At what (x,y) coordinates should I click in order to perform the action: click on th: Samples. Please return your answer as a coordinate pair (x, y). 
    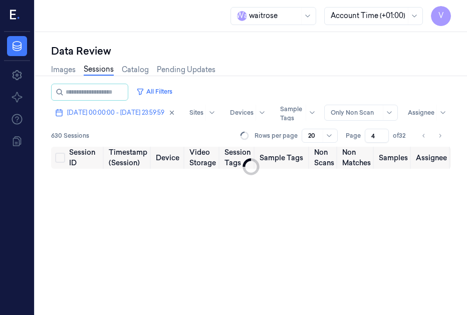
    Looking at the image, I should click on (393, 158).